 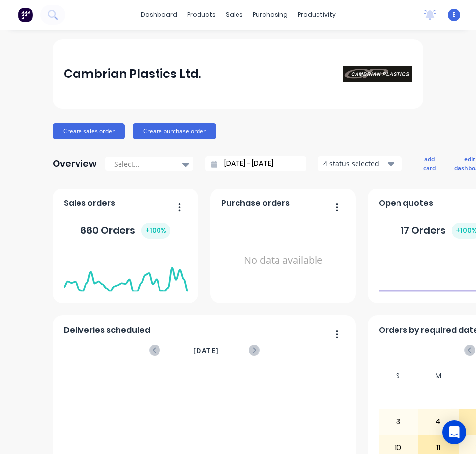 What do you see at coordinates (439, 375) in the screenshot?
I see `div: M` at bounding box center [439, 375].